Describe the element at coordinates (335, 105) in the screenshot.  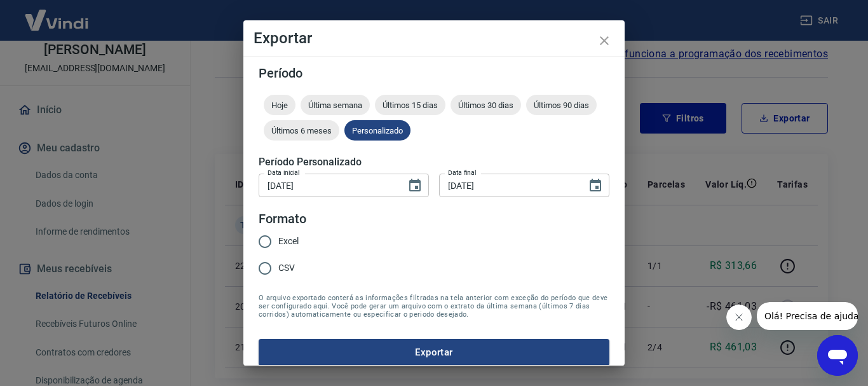
I see `div: Última semana` at that location.